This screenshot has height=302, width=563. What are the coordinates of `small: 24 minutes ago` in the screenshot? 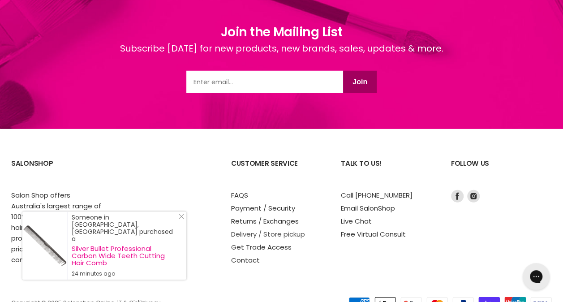 It's located at (125, 274).